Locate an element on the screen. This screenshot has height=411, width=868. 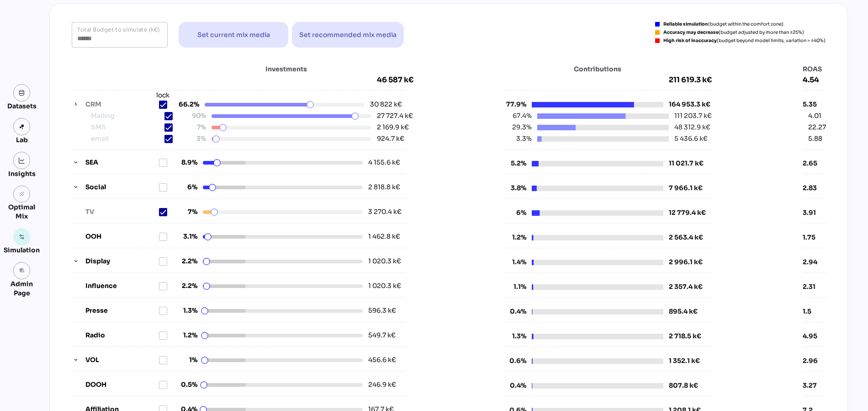
span: 0.5% is located at coordinates (186, 384).